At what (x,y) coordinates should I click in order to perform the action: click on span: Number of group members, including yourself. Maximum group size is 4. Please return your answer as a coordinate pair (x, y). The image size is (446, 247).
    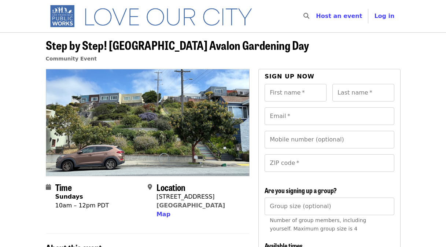
    Looking at the image, I should click on (318, 224).